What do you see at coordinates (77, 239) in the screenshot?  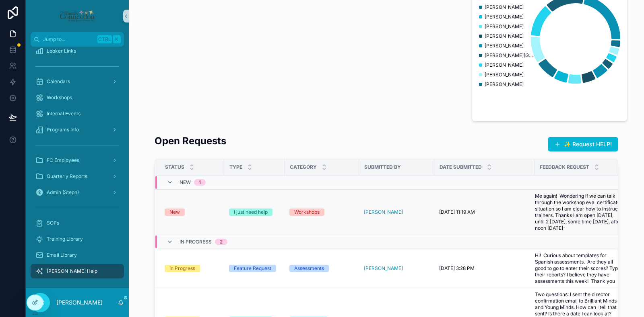 I see `a: Training Library` at bounding box center [77, 239].